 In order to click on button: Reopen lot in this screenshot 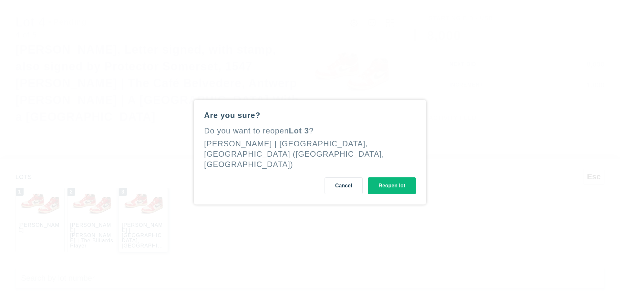, I will do `click(392, 186)`.